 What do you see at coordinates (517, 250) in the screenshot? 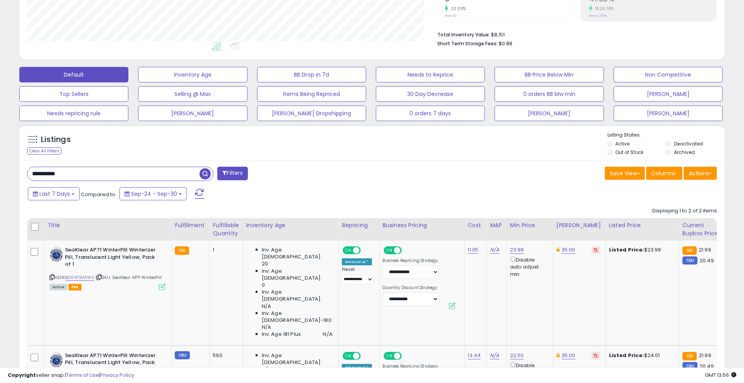
I see `a: 23.99` at bounding box center [517, 250].